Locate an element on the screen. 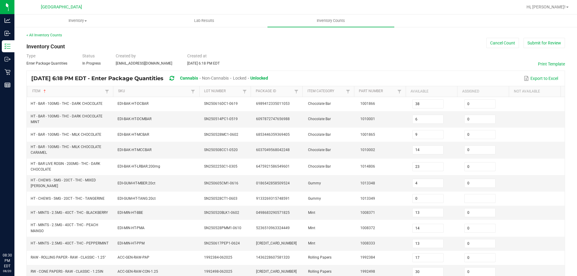  span: EDI-BAK-HT-LRBAR.200mg is located at coordinates (139, 167).